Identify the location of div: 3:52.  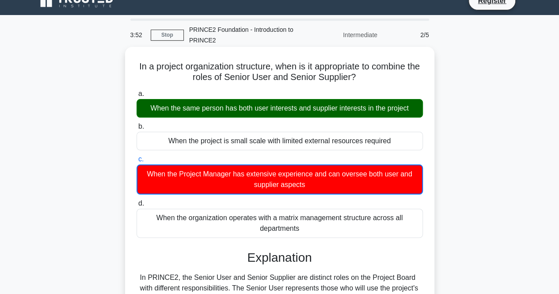
(138, 35).